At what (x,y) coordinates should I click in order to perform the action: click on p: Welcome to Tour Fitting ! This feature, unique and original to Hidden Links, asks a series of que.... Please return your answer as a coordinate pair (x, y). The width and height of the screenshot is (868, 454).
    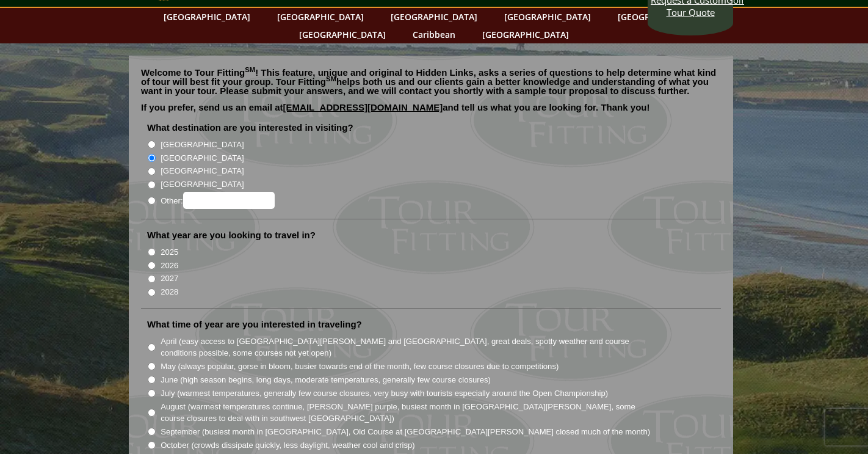
    Looking at the image, I should click on (431, 82).